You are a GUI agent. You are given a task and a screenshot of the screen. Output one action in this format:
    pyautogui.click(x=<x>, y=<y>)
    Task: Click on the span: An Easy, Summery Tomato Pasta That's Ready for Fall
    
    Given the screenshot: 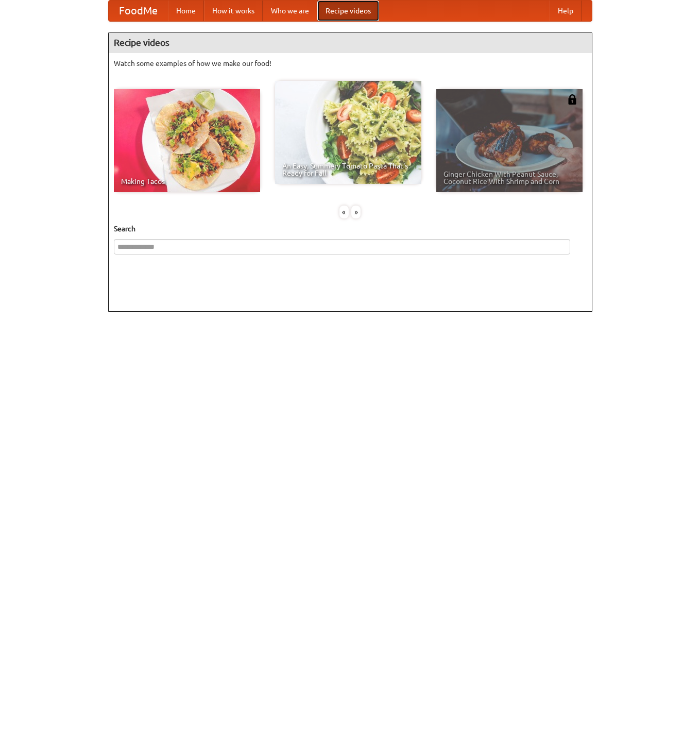 What is the action you would take?
    pyautogui.click(x=348, y=169)
    